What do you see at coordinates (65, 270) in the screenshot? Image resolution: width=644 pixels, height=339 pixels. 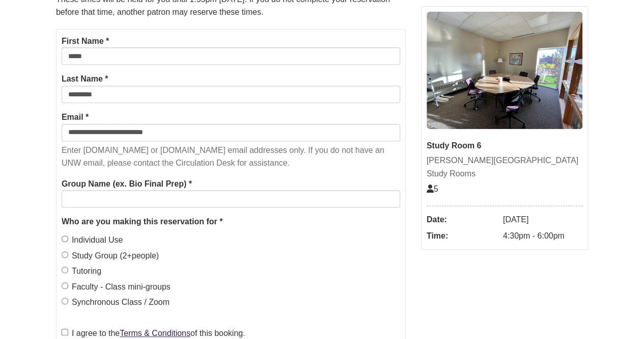 I see `input: Tutoring` at bounding box center [65, 270].